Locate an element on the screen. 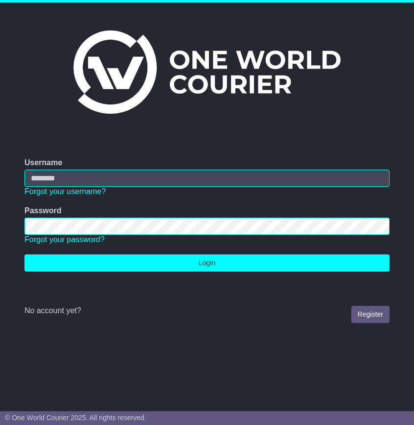 The width and height of the screenshot is (414, 425). button: Login is located at coordinates (207, 263).